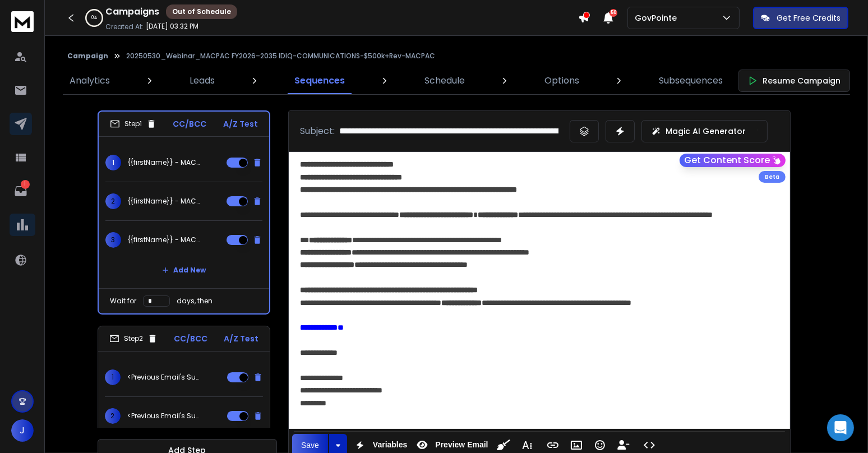  What do you see at coordinates (202, 81) in the screenshot?
I see `p: Leads` at bounding box center [202, 81].